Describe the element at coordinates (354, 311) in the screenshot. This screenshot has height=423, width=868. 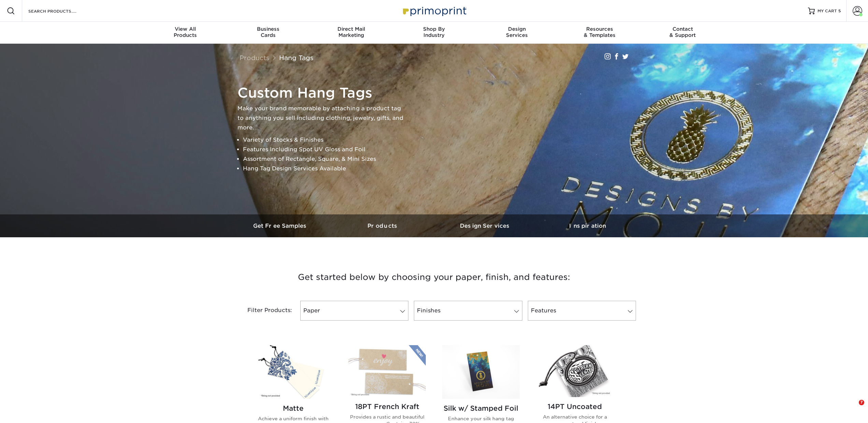
I see `a: Paper` at that location.